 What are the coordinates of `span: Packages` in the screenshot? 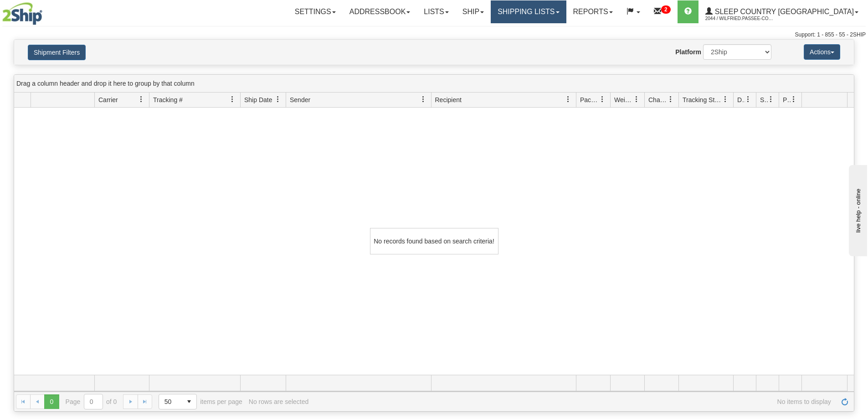 It's located at (590, 100).